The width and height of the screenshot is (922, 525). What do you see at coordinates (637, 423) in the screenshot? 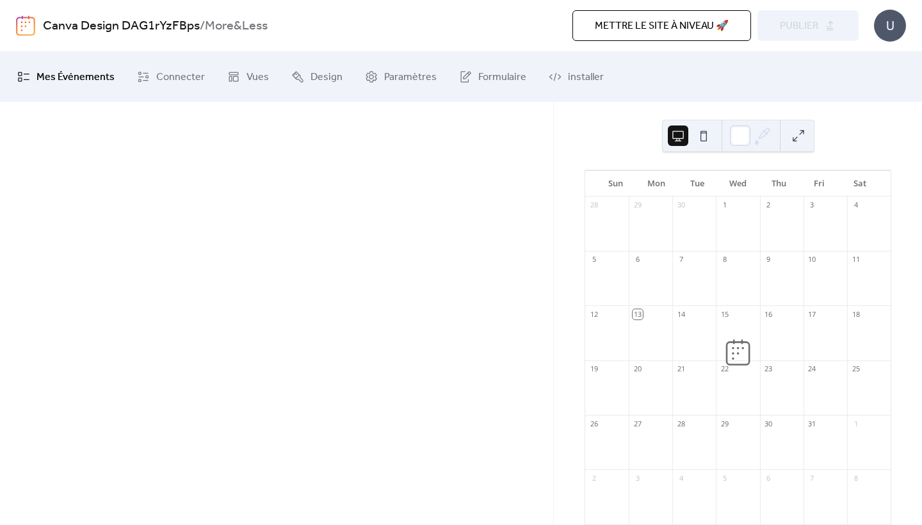
I see `div: 27` at bounding box center [637, 423].